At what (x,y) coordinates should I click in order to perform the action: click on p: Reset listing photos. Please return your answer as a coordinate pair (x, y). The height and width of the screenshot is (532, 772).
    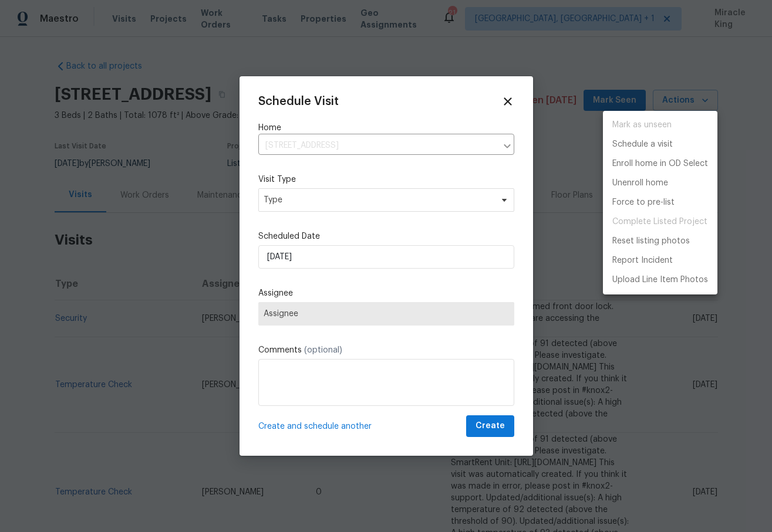
    Looking at the image, I should click on (651, 241).